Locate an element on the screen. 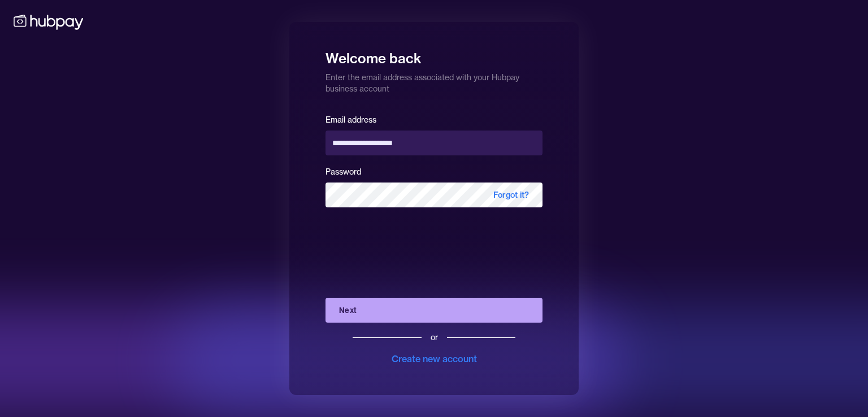  h1: Welcome back is located at coordinates (434, 55).